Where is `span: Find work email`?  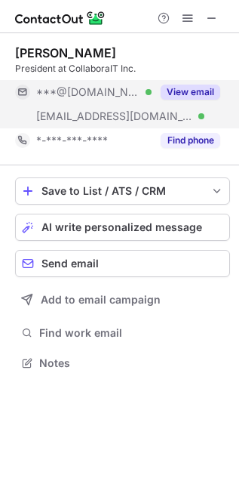
span: Find work email is located at coordinates (131, 333).